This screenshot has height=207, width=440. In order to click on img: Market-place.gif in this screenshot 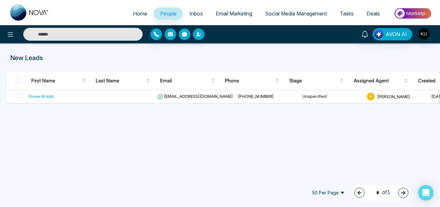, I will do `click(413, 13)`.